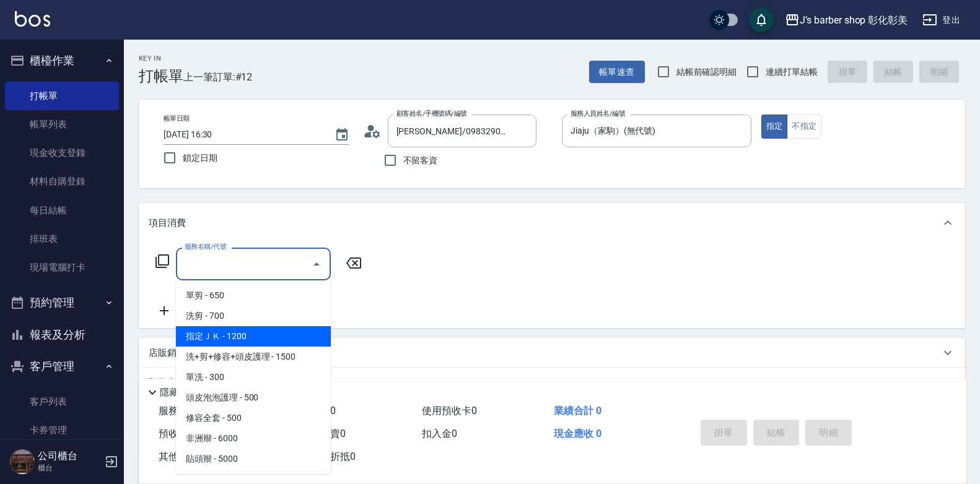 This screenshot has width=980, height=484. What do you see at coordinates (253, 418) in the screenshot?
I see `span: 修容全套 - 500` at bounding box center [253, 418].